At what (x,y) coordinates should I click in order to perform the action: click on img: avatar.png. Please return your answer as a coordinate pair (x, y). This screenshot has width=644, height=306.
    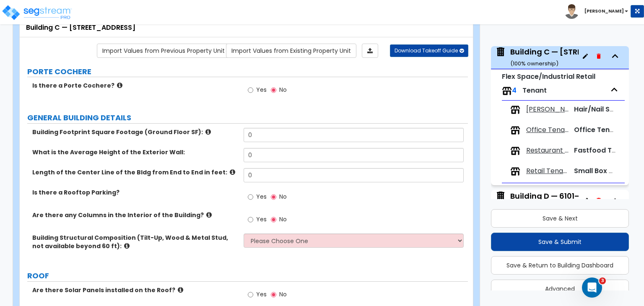
    Looking at the image, I should click on (572, 12).